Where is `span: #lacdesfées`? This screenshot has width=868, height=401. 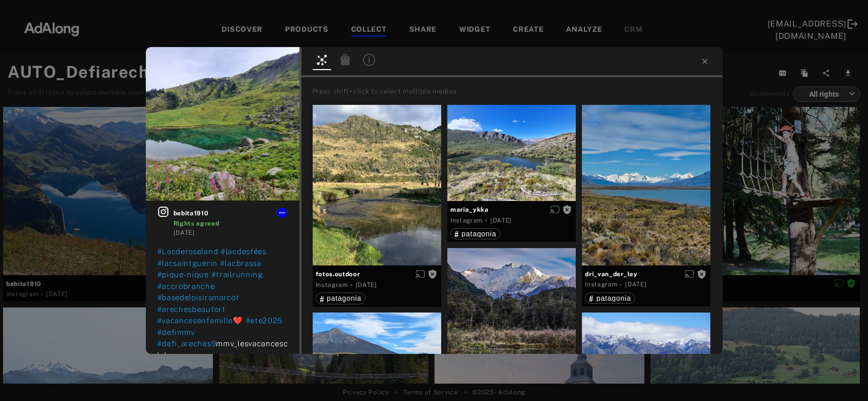 span: #lacdesfées is located at coordinates (244, 251).